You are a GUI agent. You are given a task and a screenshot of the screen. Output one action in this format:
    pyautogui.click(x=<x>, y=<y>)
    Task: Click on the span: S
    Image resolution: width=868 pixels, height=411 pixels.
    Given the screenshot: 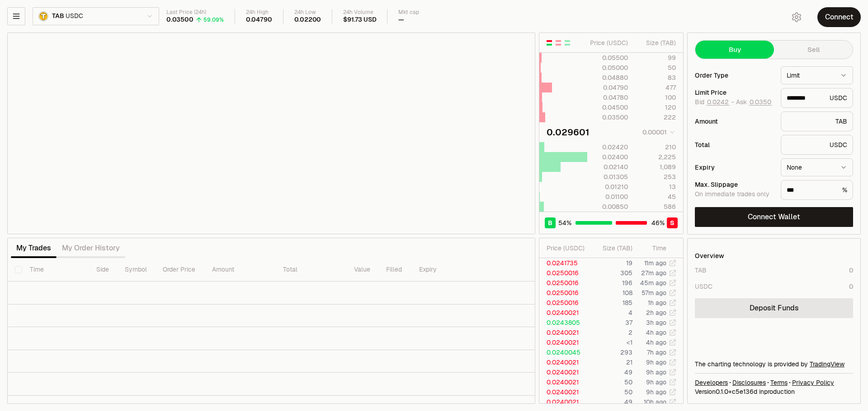 What is the action you would take?
    pyautogui.click(x=672, y=223)
    